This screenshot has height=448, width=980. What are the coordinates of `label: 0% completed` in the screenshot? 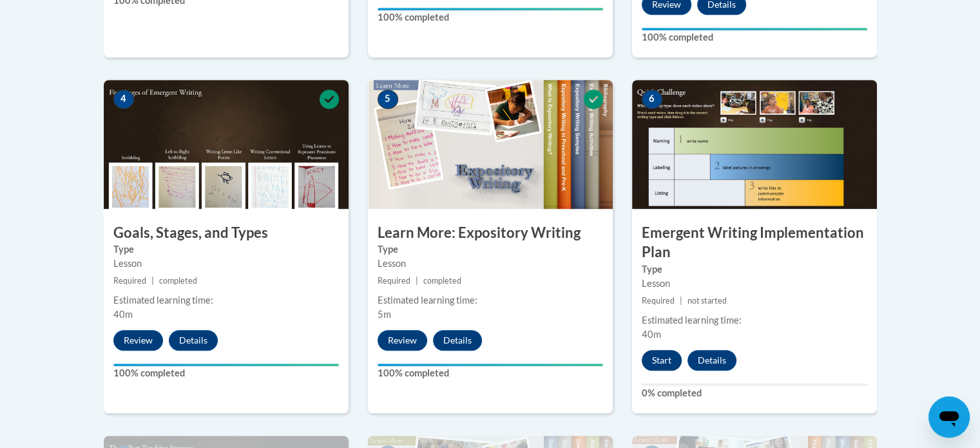 It's located at (754, 394).